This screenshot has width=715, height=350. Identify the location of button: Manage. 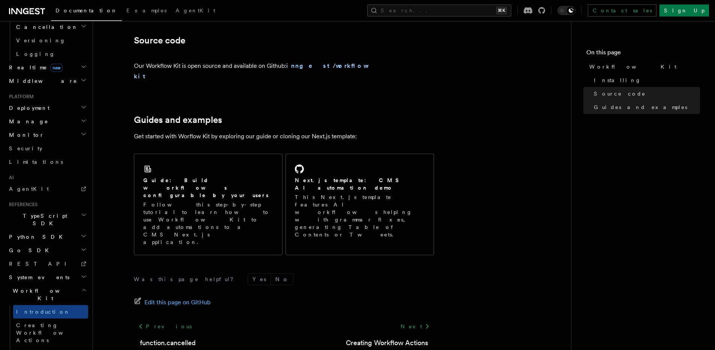
(47, 122).